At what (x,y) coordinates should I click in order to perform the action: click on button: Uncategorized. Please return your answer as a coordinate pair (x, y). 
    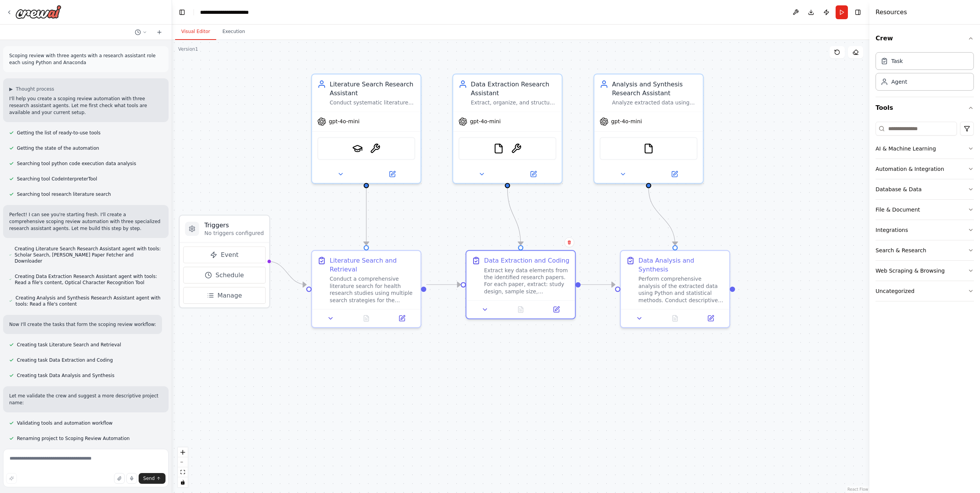
    Looking at the image, I should click on (925, 291).